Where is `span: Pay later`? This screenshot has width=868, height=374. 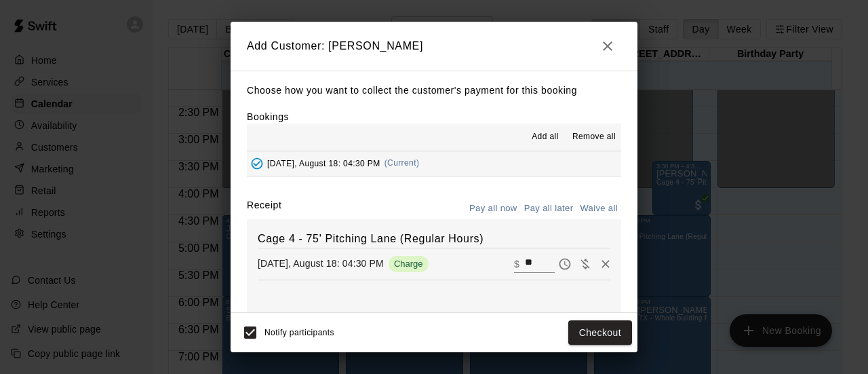 span: Pay later is located at coordinates (565, 263).